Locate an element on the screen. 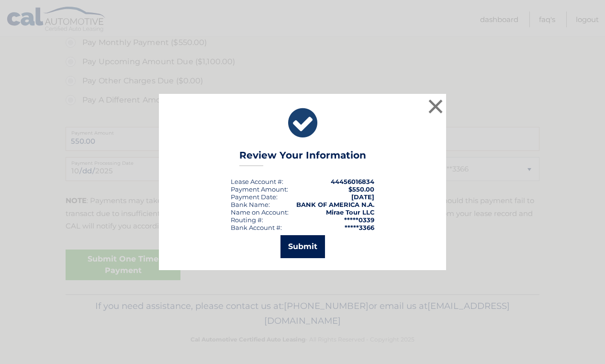 Image resolution: width=605 pixels, height=364 pixels. div: Name on Account: is located at coordinates (259, 212).